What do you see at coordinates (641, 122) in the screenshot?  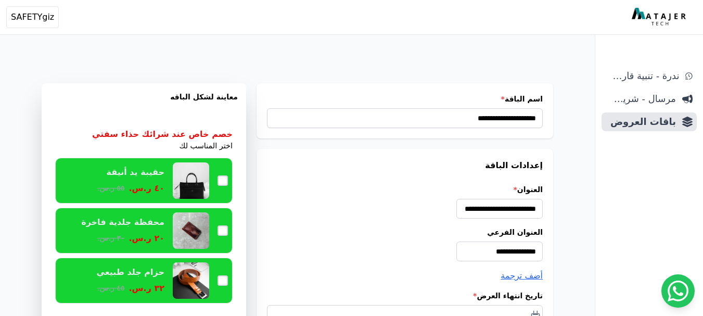 I see `span: باقات العروض` at bounding box center [641, 122].